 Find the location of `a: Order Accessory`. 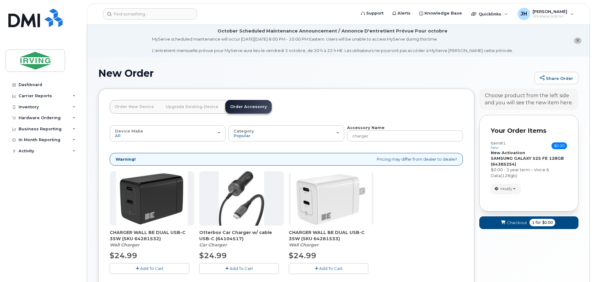

a: Order Accessory is located at coordinates (249, 107).